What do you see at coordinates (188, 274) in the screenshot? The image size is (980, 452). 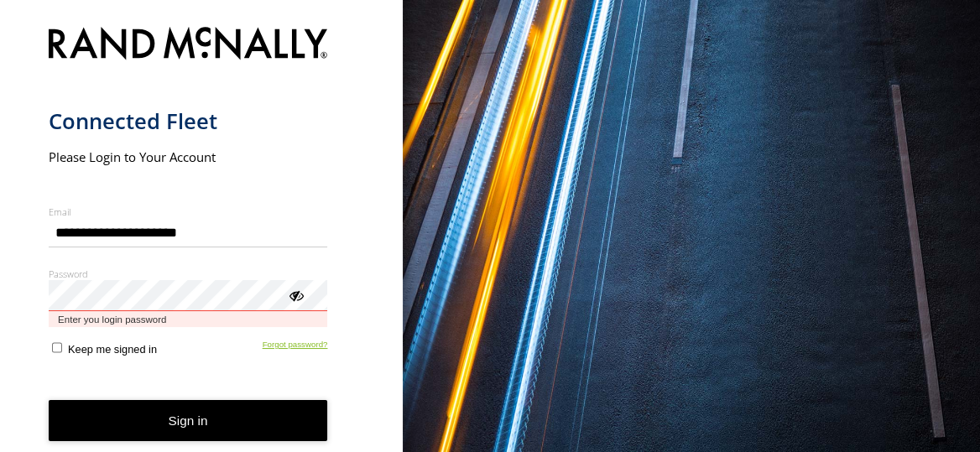 I see `label: Password` at bounding box center [188, 274].